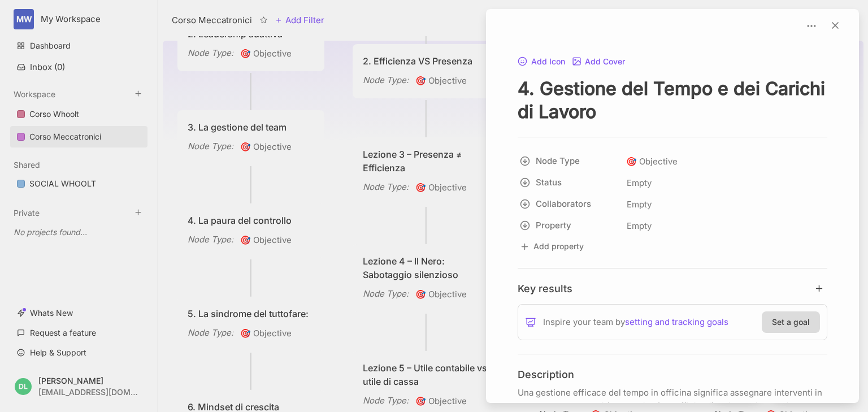 The height and width of the screenshot is (412, 868). Describe the element at coordinates (598, 62) in the screenshot. I see `button: Add Cover` at that location.